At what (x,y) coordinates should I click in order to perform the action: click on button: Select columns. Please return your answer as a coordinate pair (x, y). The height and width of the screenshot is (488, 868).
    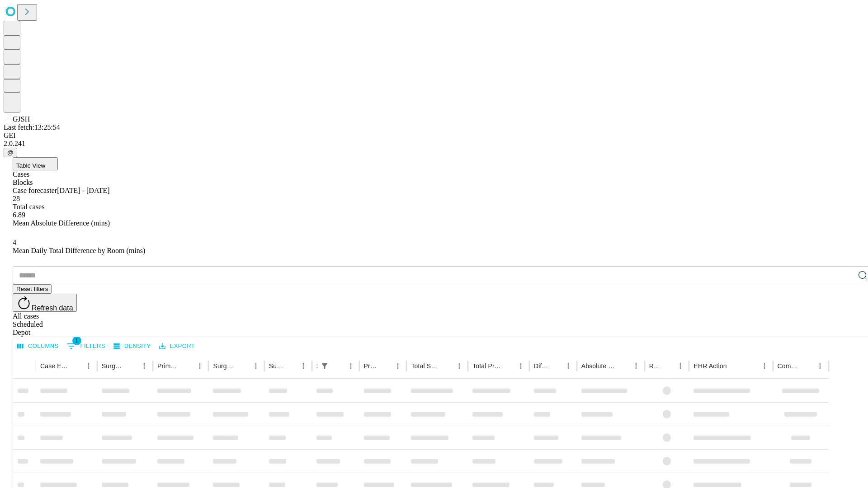
    Looking at the image, I should click on (38, 346).